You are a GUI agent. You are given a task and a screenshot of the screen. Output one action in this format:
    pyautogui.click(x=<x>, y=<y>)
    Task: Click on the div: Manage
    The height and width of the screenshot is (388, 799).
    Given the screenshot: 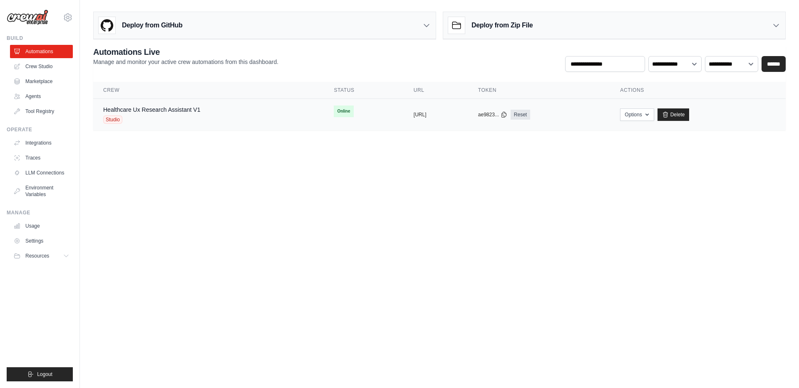 What is the action you would take?
    pyautogui.click(x=40, y=213)
    